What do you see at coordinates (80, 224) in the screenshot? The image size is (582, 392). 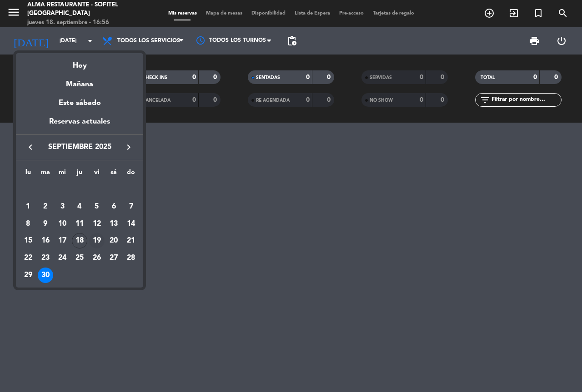 I see `div: 11` at bounding box center [80, 224].